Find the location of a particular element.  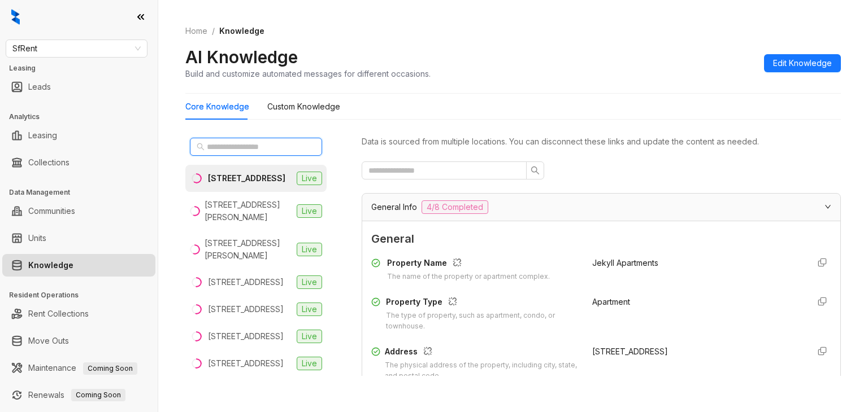

div: Data is sourced from multiple locations. You can disconnect these links and update the content as... is located at coordinates (601, 141).